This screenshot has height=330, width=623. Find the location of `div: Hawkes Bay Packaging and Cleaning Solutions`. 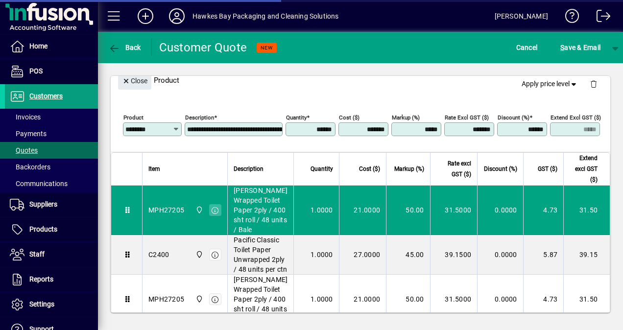

div: Hawkes Bay Packaging and Cleaning Solutions is located at coordinates (265, 16).